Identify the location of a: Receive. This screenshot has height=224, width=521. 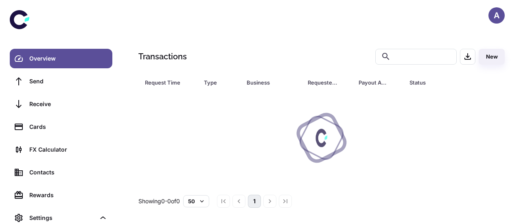
(61, 104).